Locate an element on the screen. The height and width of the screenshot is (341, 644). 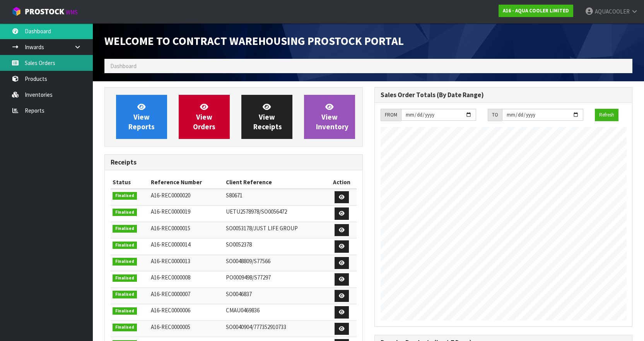
a: ViewReports is located at coordinates (141, 117).